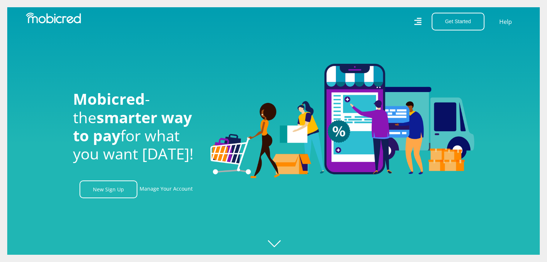 Image resolution: width=547 pixels, height=262 pixels. Describe the element at coordinates (166, 189) in the screenshot. I see `a: Manage Your Account` at that location.